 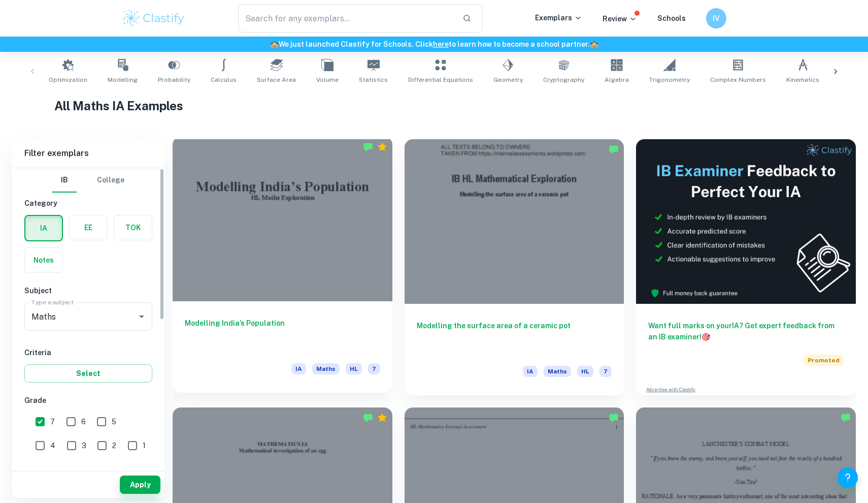 What do you see at coordinates (717, 19) in the screenshot?
I see `h6: IV` at bounding box center [717, 19].